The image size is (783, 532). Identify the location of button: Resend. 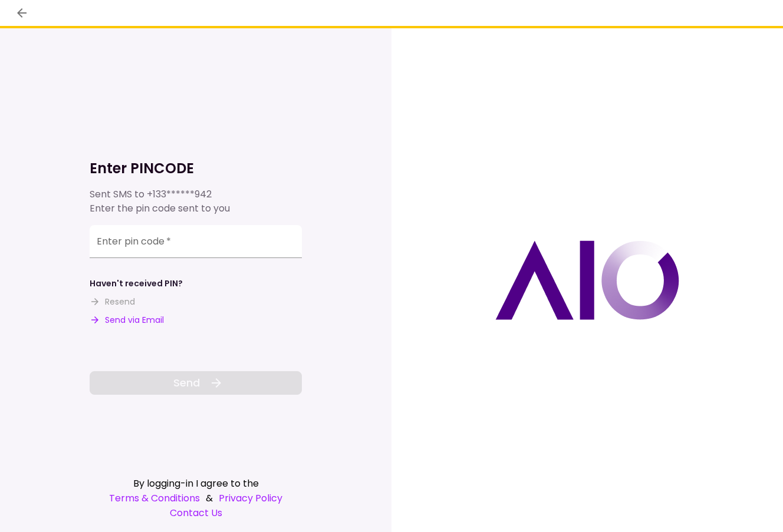
(112, 302).